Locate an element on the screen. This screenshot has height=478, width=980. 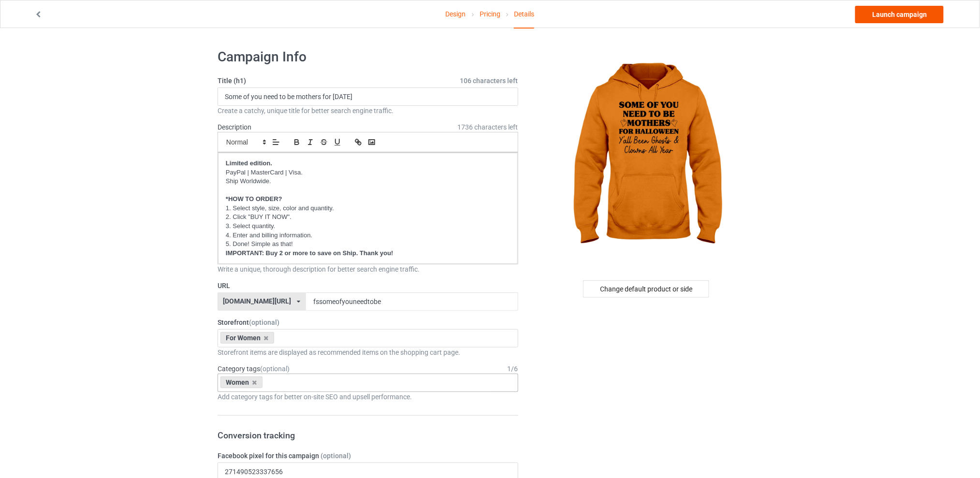
strong: *HOW TO ORDER? is located at coordinates (254, 199).